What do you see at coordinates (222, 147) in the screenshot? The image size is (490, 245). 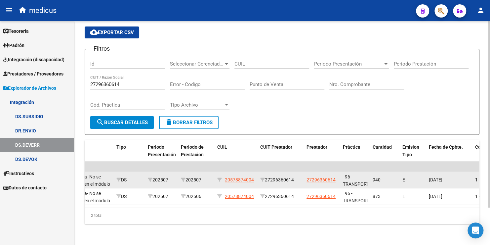 I see `span: CUIL` at bounding box center [222, 147].